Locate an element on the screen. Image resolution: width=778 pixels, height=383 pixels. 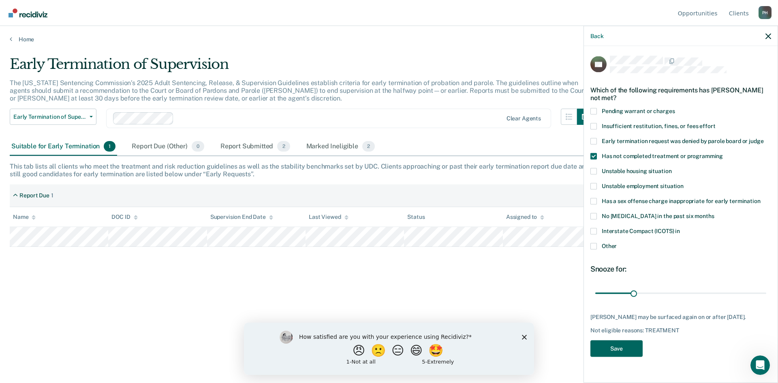
div: Marked Ineligible is located at coordinates (341, 147).